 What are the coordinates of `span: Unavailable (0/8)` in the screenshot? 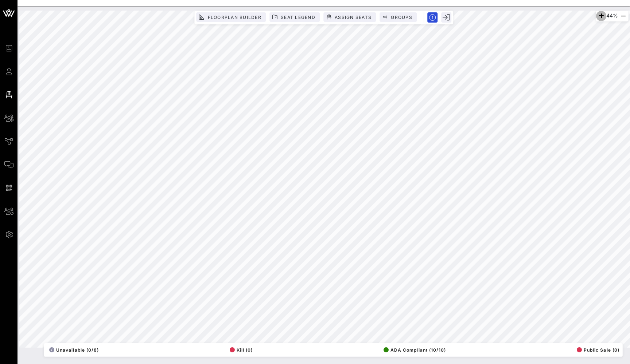 It's located at (74, 350).